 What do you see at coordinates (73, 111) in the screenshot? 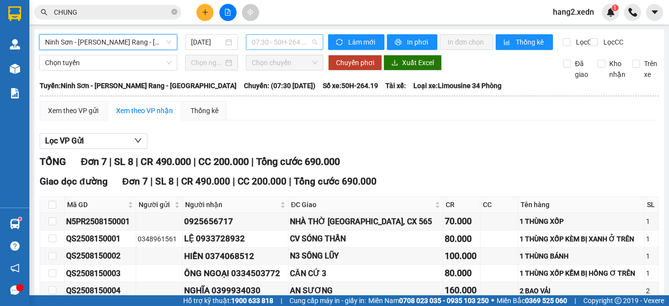
I see `div: Xem theo VP gửi` at bounding box center [73, 111].